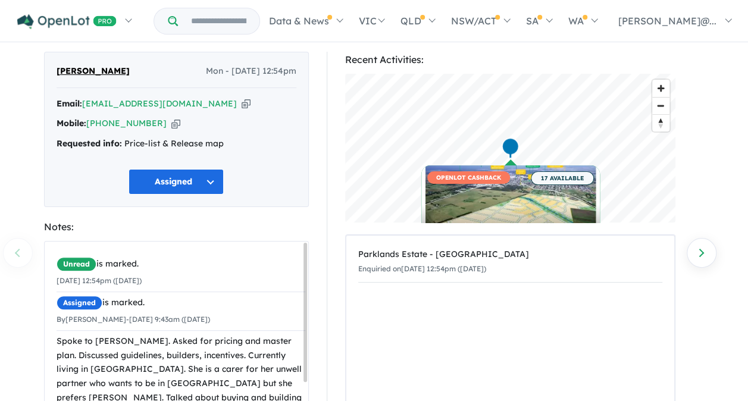  I want to click on input: Try estate name, suburb, builder or developer, so click(218, 21).